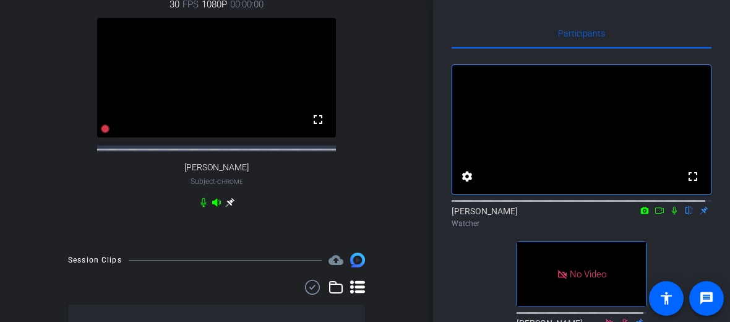 This screenshot has width=730, height=322. Describe the element at coordinates (666, 298) in the screenshot. I see `mat-icon: accessibility` at that location.